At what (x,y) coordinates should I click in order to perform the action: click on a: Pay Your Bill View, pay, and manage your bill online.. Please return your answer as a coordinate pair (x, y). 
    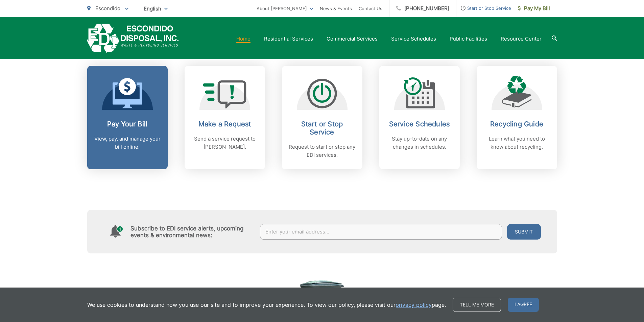
    Looking at the image, I should click on (128, 117).